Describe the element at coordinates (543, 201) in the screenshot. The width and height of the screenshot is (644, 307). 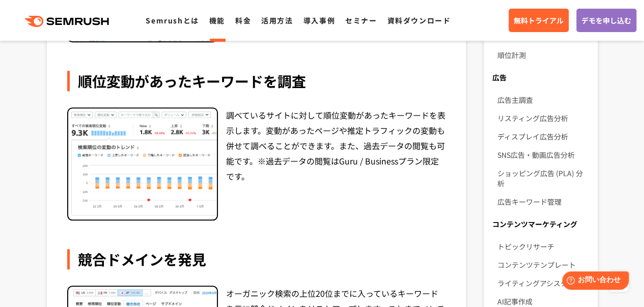
I see `a: 広告キーワード管理` at that location.